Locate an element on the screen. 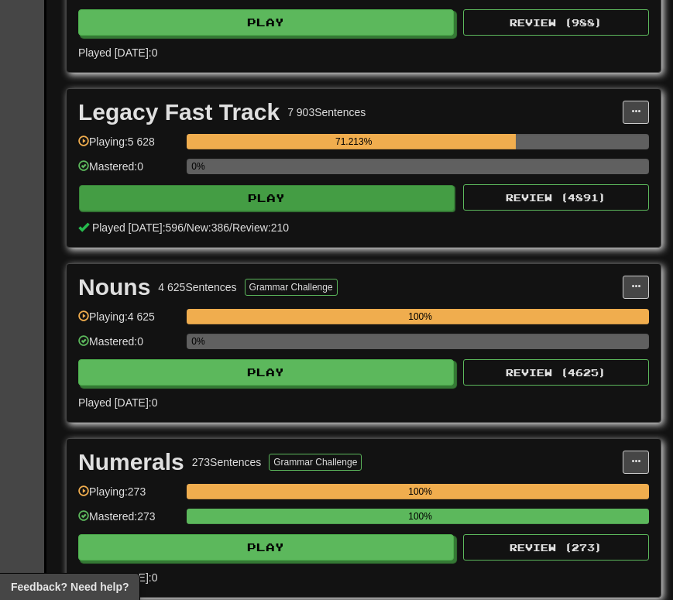 Image resolution: width=673 pixels, height=600 pixels. span: New: 386 is located at coordinates (207, 228).